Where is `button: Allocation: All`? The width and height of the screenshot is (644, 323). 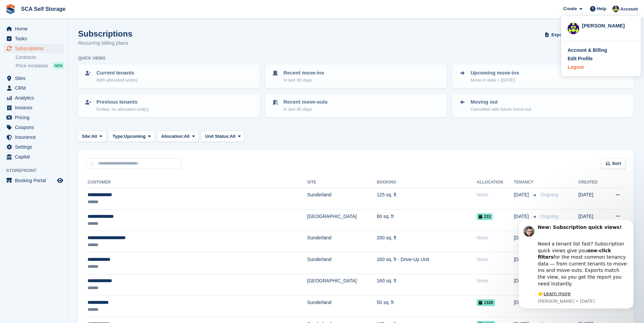
button: Allocation: All is located at coordinates (178, 137).